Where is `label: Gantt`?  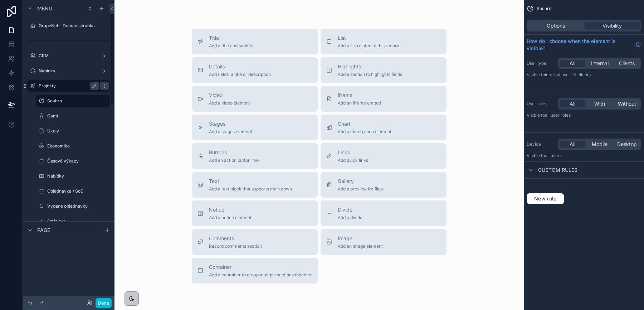
label: Gantt is located at coordinates (78, 116).